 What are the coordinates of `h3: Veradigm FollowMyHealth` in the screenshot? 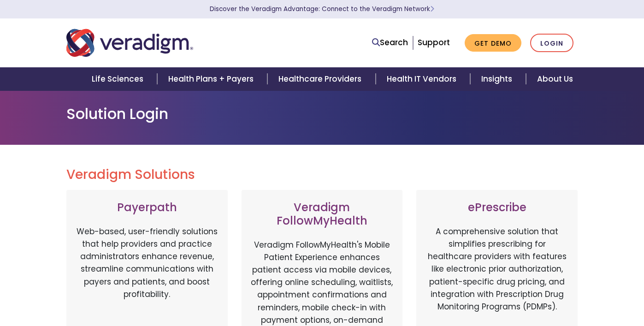 It's located at (322, 214).